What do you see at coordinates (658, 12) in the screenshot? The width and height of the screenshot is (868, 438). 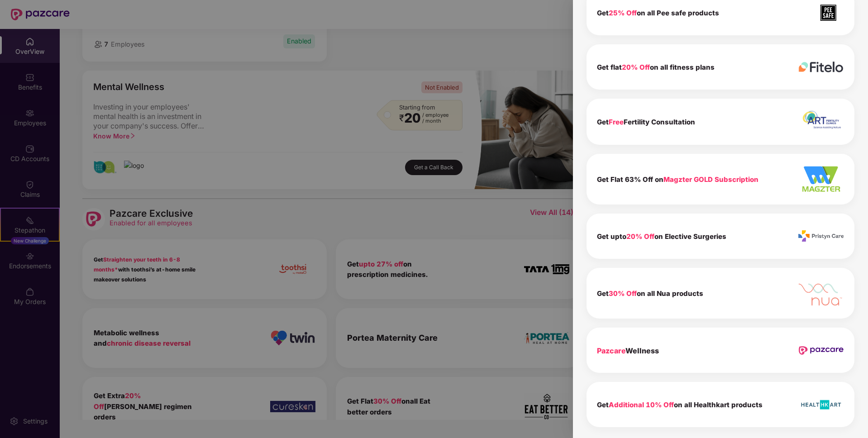 I see `b: Get on all Pee safe products` at bounding box center [658, 12].